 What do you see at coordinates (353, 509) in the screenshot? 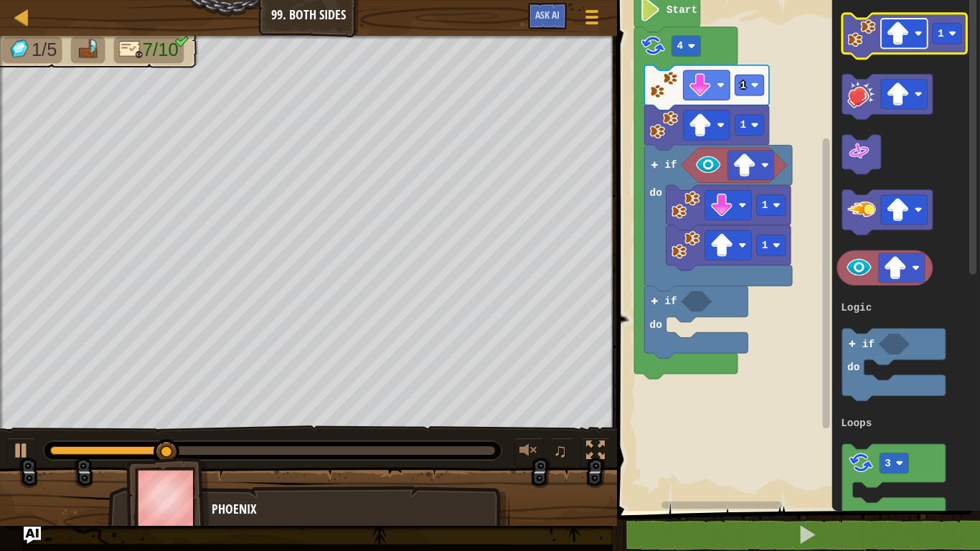
I see `div: Phoenix` at bounding box center [353, 509].